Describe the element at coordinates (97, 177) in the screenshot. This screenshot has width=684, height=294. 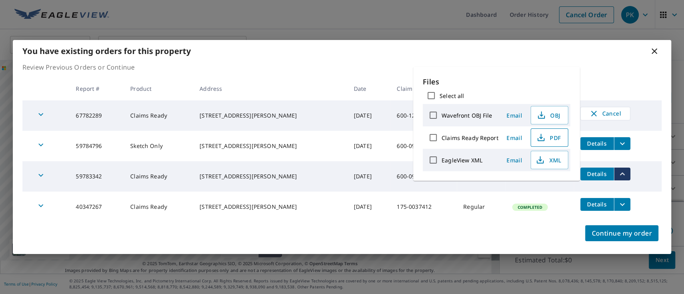
I see `td: 59783342` at that location.